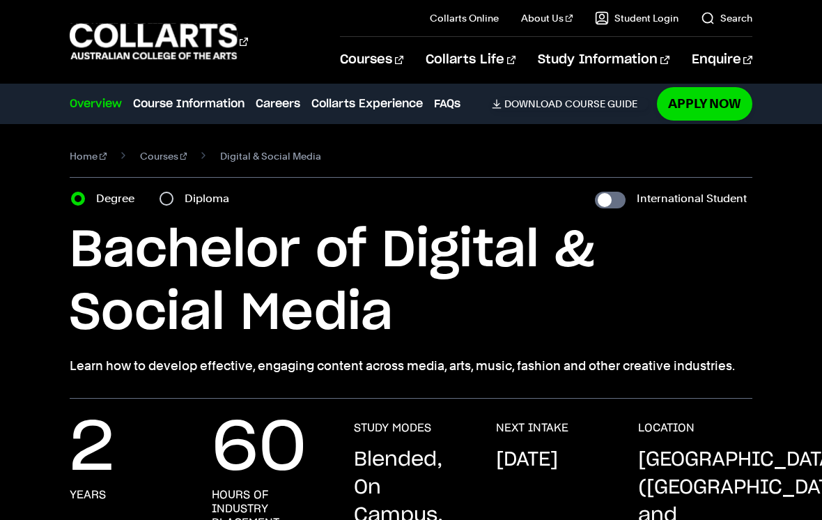  Describe the element at coordinates (367, 104) in the screenshot. I see `a: Collarts Experience` at that location.